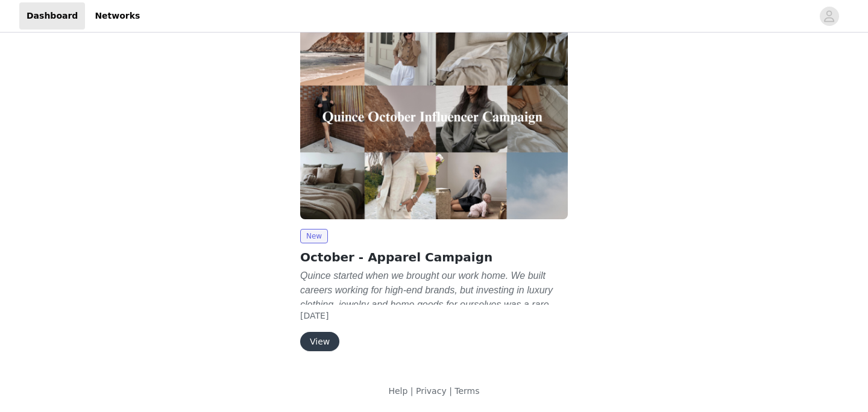  What do you see at coordinates (829, 16) in the screenshot?
I see `div: avatar` at bounding box center [829, 16].